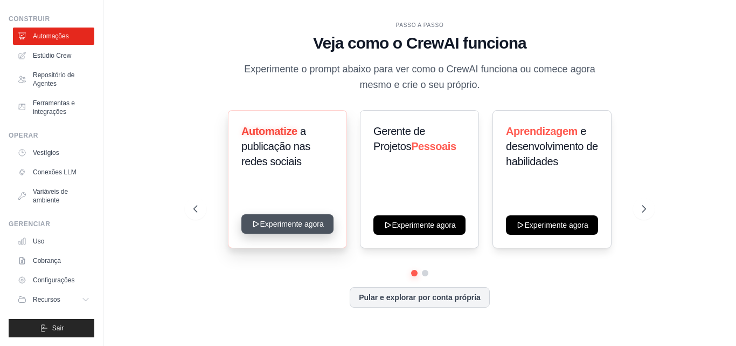 The height and width of the screenshot is (346, 736). Describe the element at coordinates (53, 196) in the screenshot. I see `a: Variáveis ​​de ambiente` at that location.